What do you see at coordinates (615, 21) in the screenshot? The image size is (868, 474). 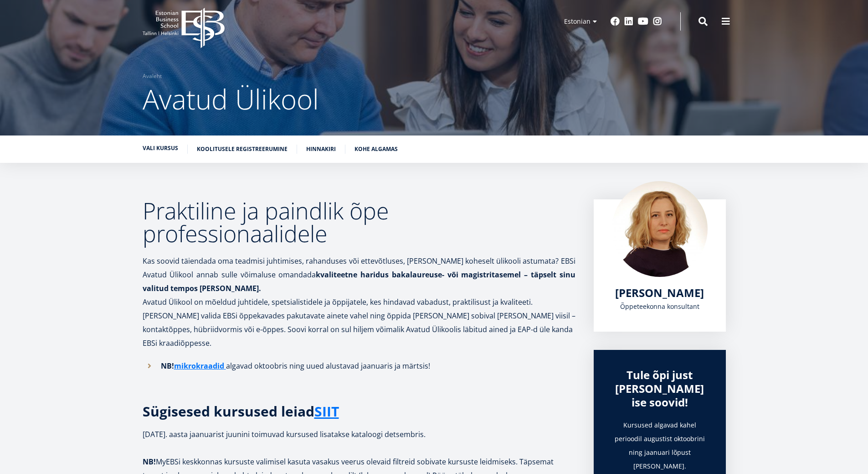 I see `a: Facebook` at bounding box center [615, 21].